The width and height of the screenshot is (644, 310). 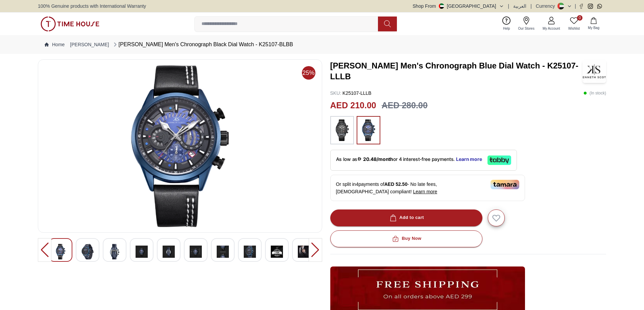 I want to click on a: Home, so click(x=55, y=45).